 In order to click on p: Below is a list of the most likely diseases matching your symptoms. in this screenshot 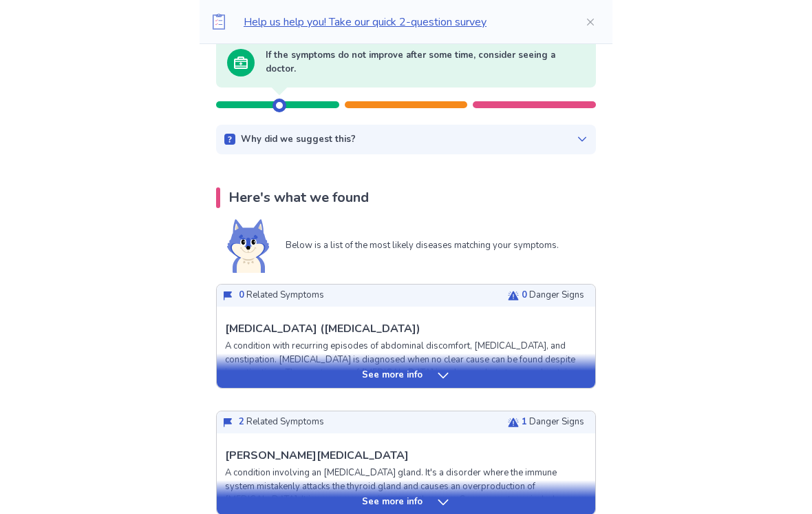, I will do `click(422, 246)`.